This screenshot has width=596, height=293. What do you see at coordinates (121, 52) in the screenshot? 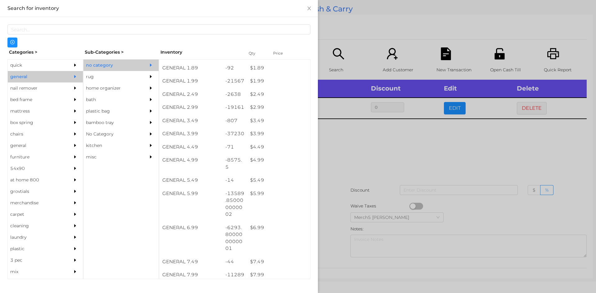
I see `div: Sub-Categories >` at bounding box center [121, 52].